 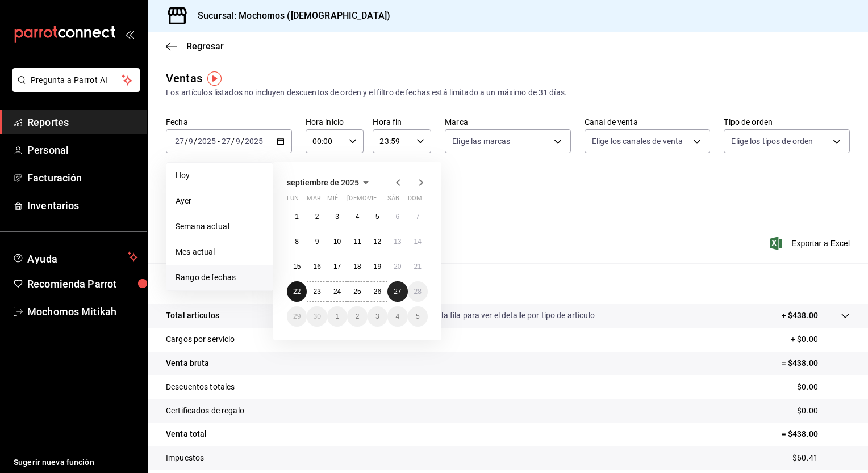 I want to click on button: Pregunta a Parrot AI, so click(x=76, y=80).